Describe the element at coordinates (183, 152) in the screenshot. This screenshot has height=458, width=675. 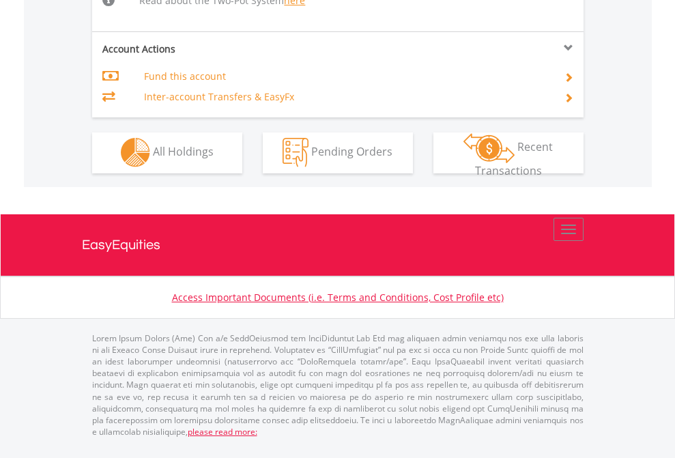
I see `span: All Holdings` at that location.